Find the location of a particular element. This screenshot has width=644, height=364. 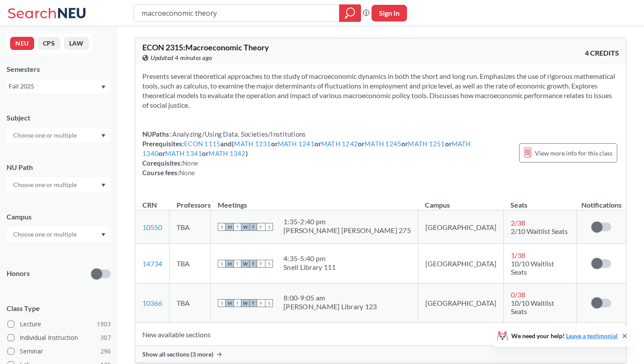

div: Campus is located at coordinates (59, 217).